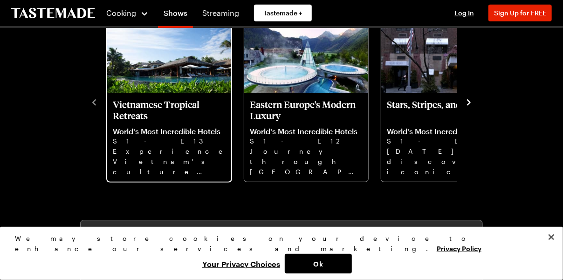 The height and width of the screenshot is (280, 563). Describe the element at coordinates (469, 102) in the screenshot. I see `button: navigate to next item` at that location.